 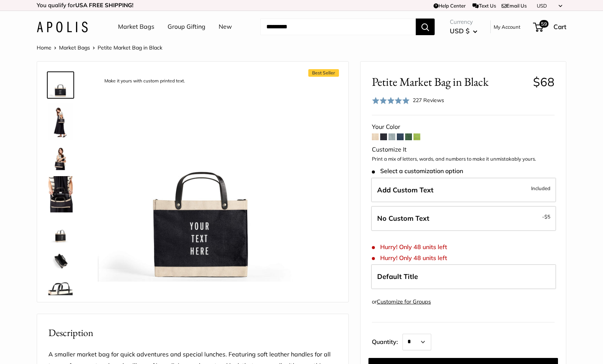 What do you see at coordinates (425, 27) in the screenshot?
I see `button: Search` at bounding box center [425, 27].